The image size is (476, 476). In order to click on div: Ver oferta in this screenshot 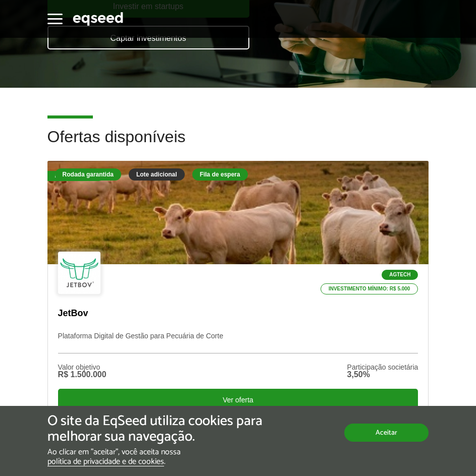, I will do `click(238, 400)`.